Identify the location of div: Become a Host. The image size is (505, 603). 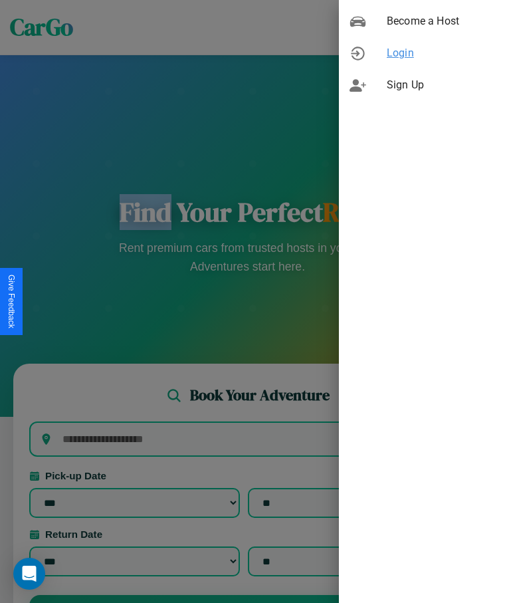
(422, 21).